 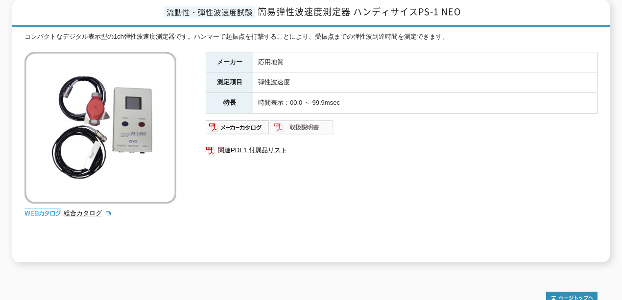 I want to click on div: コンパクトなデジタル表示型の1ch弾性波速度測定器です。ハンマーで起振点を打撃することにより、受振点までの弾性波到達時間を測定できます。, so click(x=311, y=37).